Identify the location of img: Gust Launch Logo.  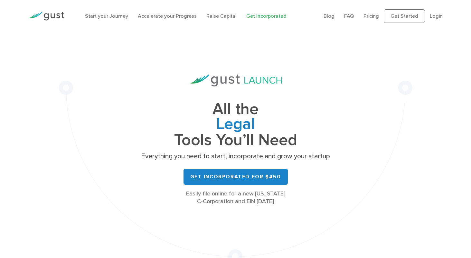
(236, 80).